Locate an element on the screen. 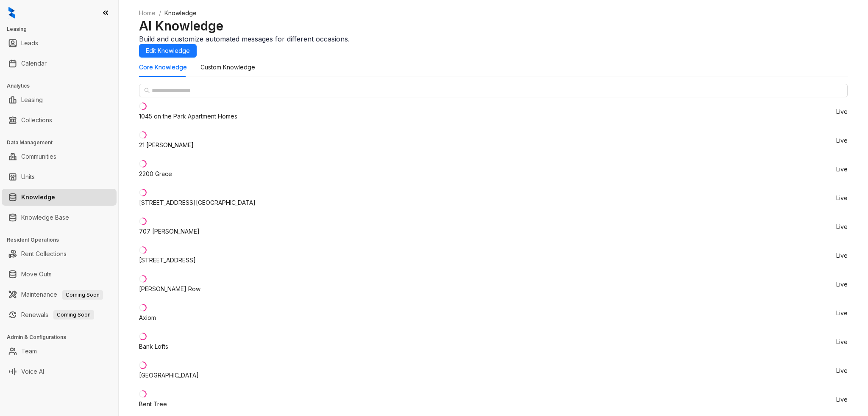 This screenshot has height=416, width=868. a: Communities is located at coordinates (39, 157).